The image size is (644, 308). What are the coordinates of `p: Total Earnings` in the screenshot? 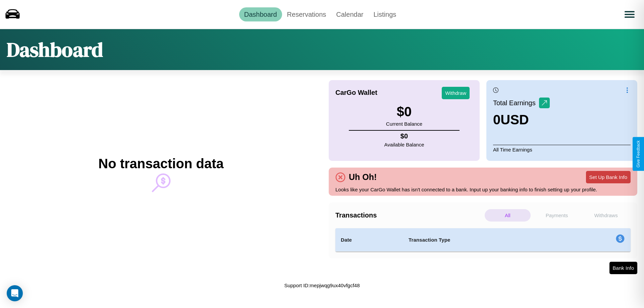 It's located at (516, 103).